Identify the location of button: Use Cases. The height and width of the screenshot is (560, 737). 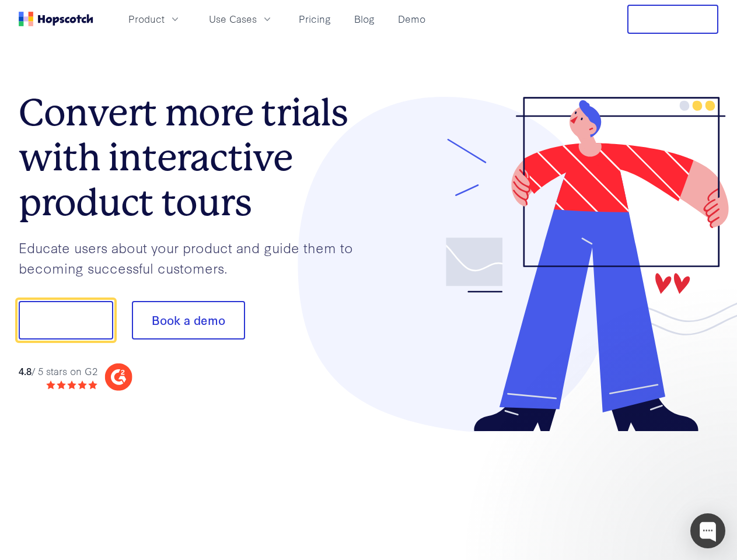
(241, 19).